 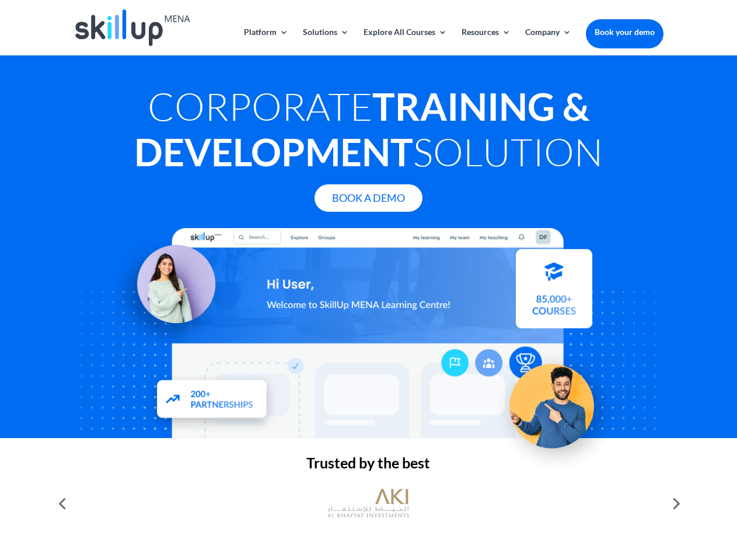 What do you see at coordinates (267, 41) in the screenshot?
I see `a: Platform` at bounding box center [267, 41].